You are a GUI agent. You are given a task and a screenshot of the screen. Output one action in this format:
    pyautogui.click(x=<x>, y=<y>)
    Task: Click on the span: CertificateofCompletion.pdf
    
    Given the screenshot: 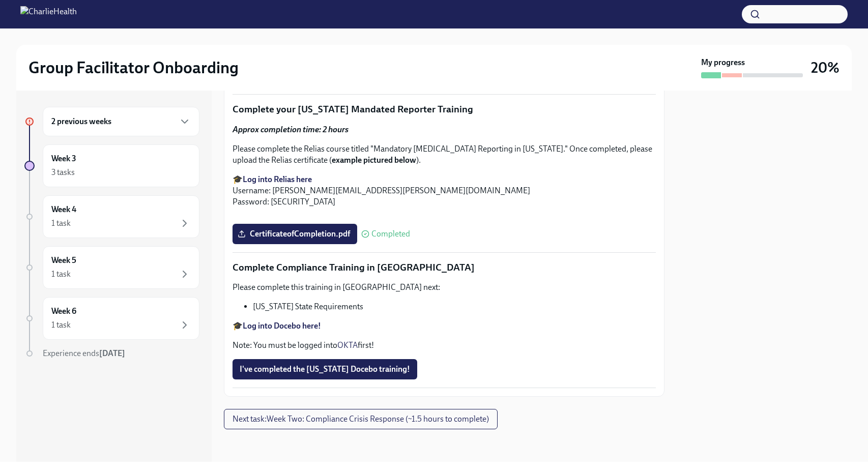 What is the action you would take?
    pyautogui.click(x=295, y=234)
    